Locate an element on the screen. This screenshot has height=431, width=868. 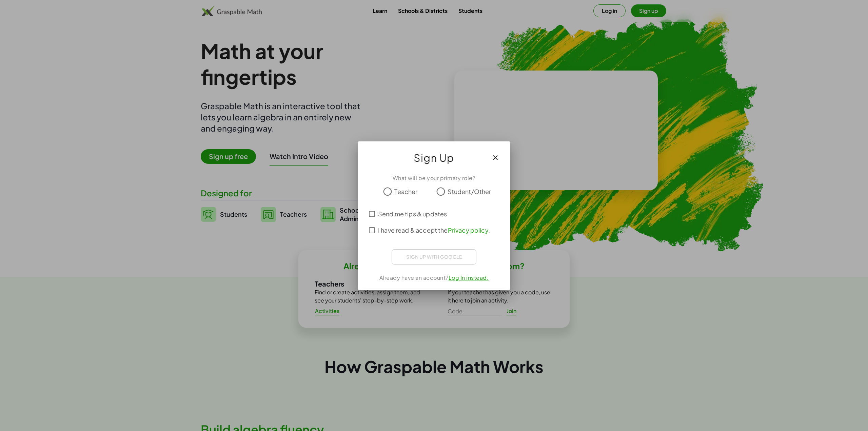
span: I have read & accept the . is located at coordinates (434, 230).